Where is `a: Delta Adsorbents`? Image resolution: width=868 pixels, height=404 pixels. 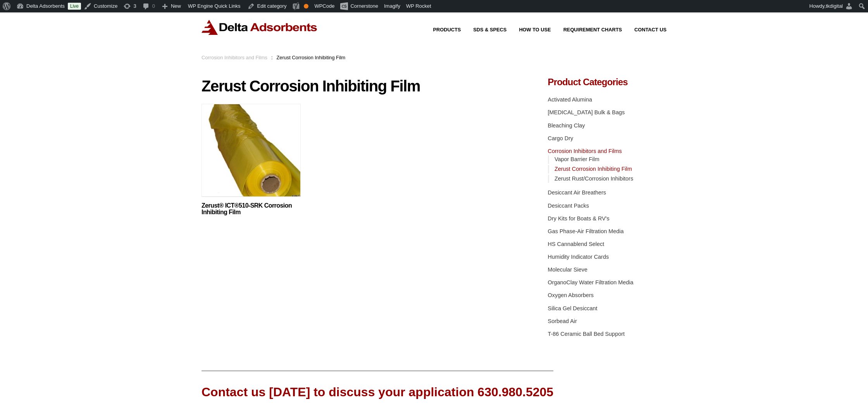 a: Delta Adsorbents is located at coordinates (259, 27).